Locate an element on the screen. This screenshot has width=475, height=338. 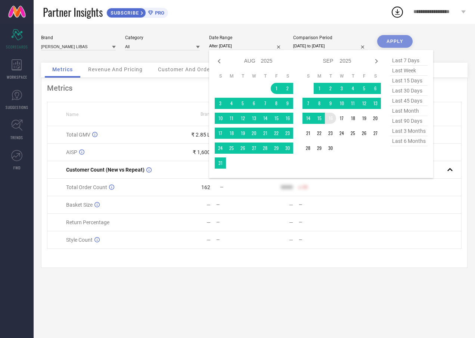
td: Mon Sep 15 2025 is located at coordinates (319, 118).